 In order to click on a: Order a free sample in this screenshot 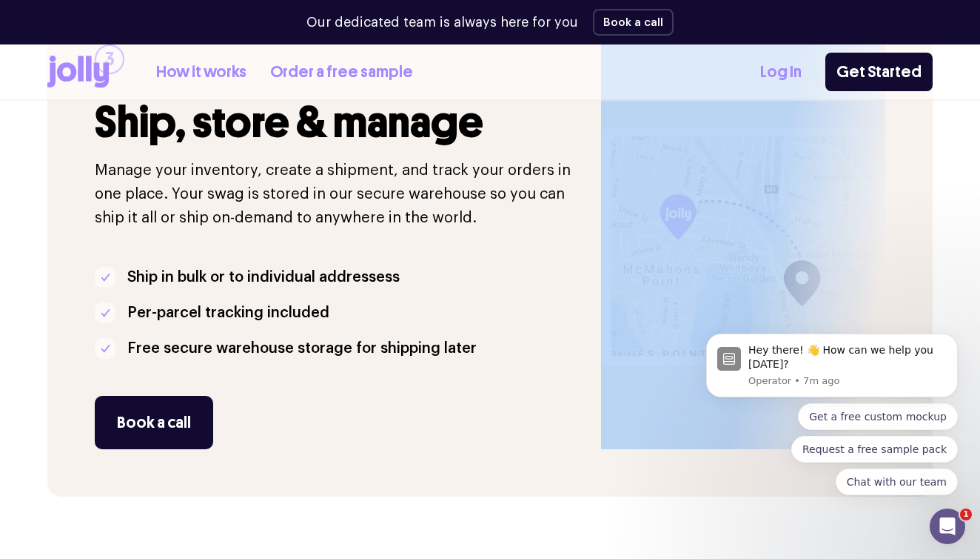, I will do `click(342, 72)`.